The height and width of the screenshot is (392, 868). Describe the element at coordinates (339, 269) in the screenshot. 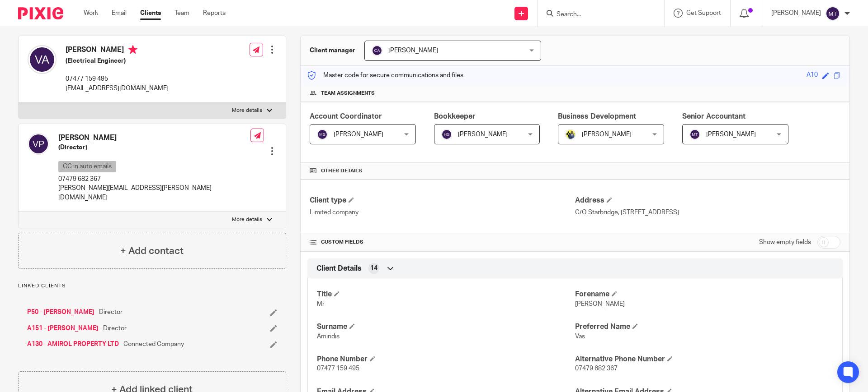

I see `span: Client Details` at that location.